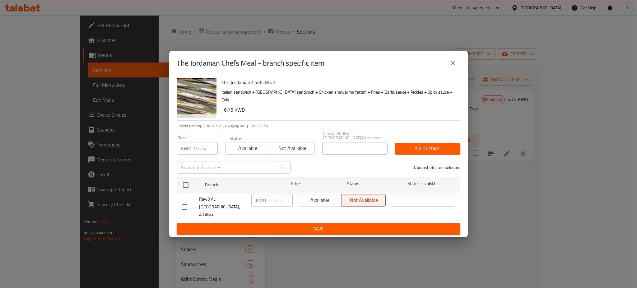 This screenshot has width=637, height=288. What do you see at coordinates (428, 149) in the screenshot?
I see `span: Bulk update` at bounding box center [428, 149].